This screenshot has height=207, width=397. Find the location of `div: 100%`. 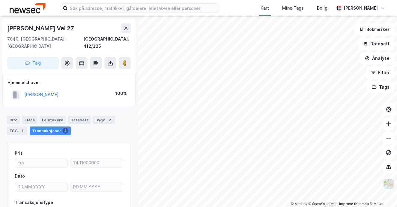

div: 100% is located at coordinates (121, 93).